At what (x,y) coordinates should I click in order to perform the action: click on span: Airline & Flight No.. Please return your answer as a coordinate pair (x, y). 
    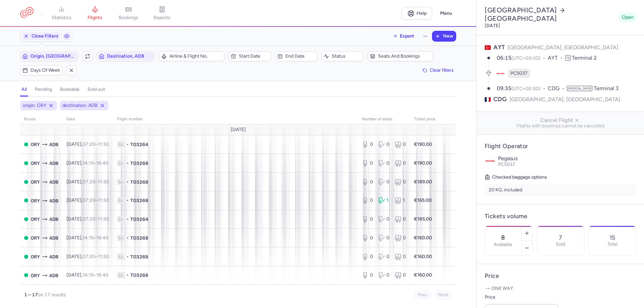
    Looking at the image, I should click on (196, 56).